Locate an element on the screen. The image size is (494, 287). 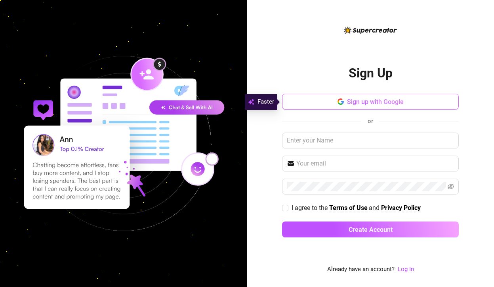
a: Log In is located at coordinates (406, 269).